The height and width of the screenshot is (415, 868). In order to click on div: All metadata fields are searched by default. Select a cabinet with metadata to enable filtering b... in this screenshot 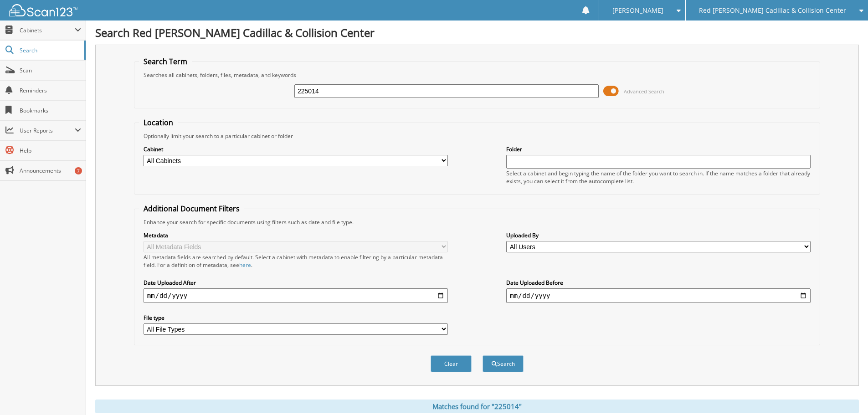, I will do `click(296, 261)`.